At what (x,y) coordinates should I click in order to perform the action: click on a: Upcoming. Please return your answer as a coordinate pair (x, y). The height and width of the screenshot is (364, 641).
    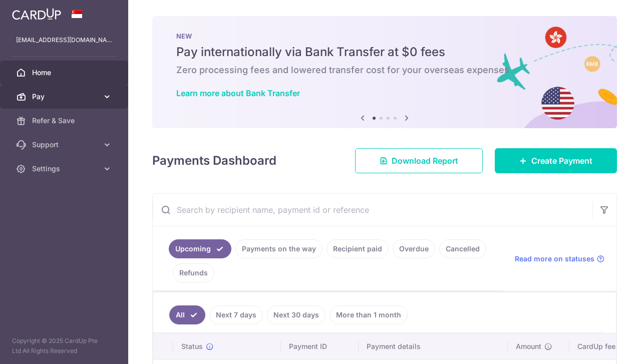
    Looking at the image, I should click on (200, 249).